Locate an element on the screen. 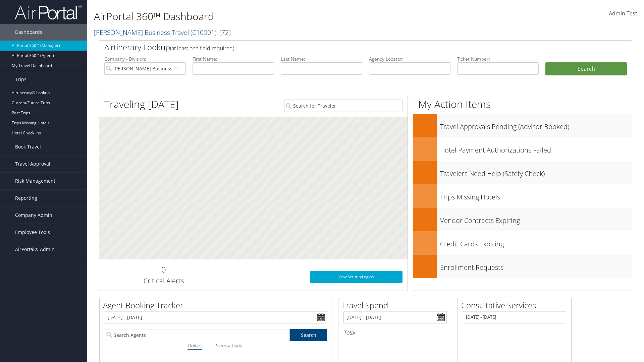 The image size is (644, 362). span: , [ 72 ] is located at coordinates (223, 32).